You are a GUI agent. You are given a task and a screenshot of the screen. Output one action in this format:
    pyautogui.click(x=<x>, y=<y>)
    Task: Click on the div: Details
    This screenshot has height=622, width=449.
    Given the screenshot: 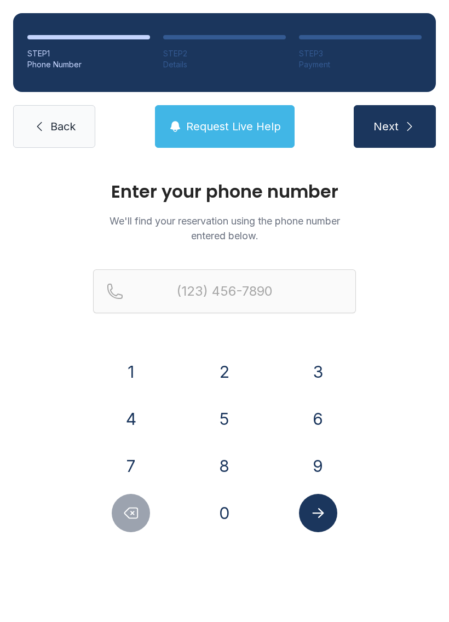 What is the action you would take?
    pyautogui.click(x=224, y=65)
    